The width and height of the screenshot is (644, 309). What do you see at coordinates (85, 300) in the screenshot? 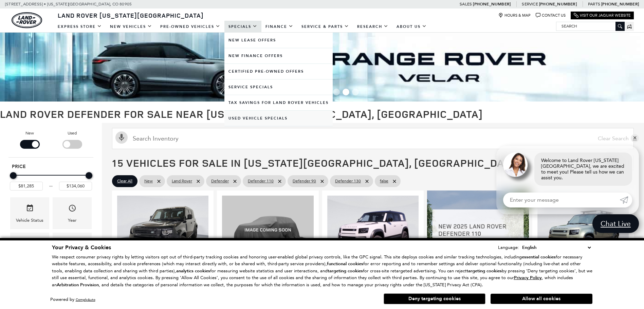
I see `a: ComplyAuto` at bounding box center [85, 300].